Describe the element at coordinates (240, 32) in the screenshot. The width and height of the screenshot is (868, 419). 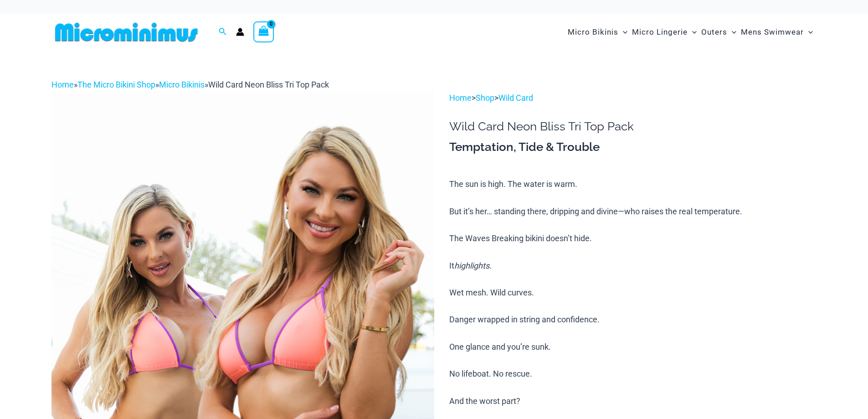
I see `a: Account icon link` at that location.